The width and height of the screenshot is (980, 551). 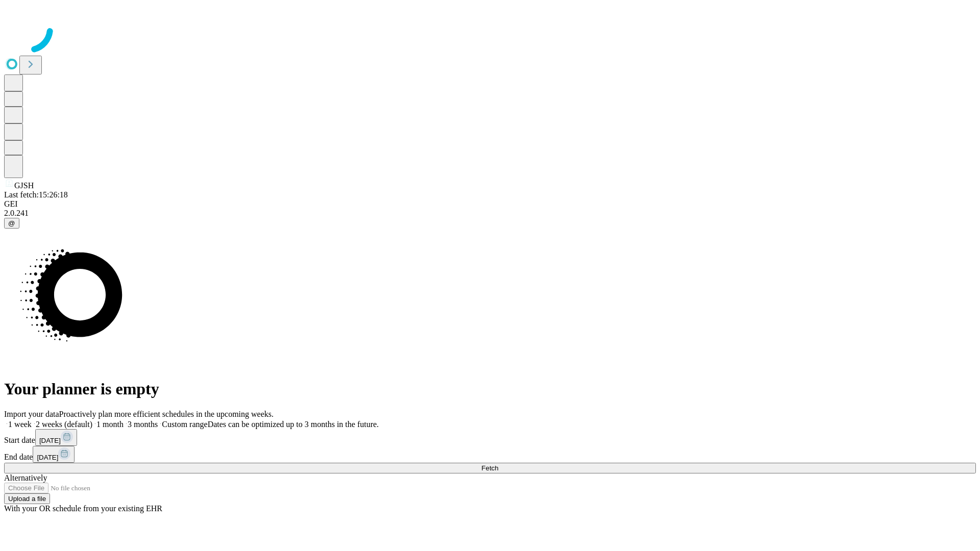 What do you see at coordinates (490, 468) in the screenshot?
I see `button: Fetch` at bounding box center [490, 468].